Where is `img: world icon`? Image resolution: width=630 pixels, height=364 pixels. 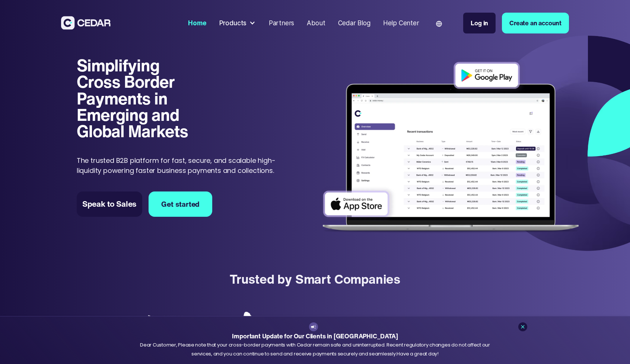
img: world icon is located at coordinates (439, 24).